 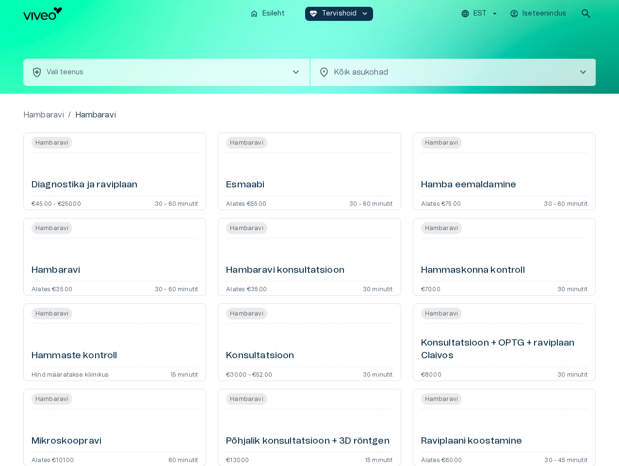 I want to click on p: EST, so click(x=480, y=14).